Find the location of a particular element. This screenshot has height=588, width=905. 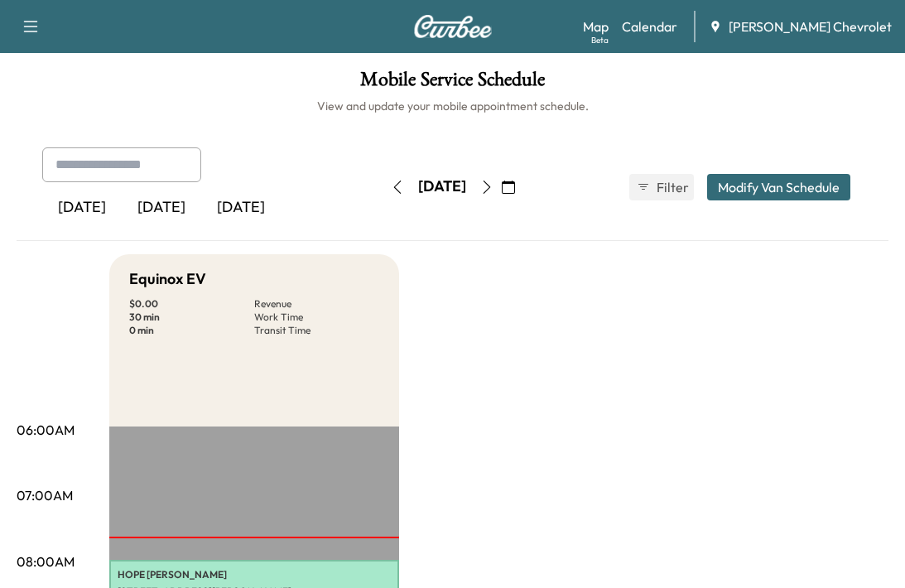

h1: Mobile Service Schedule is located at coordinates (452, 84).